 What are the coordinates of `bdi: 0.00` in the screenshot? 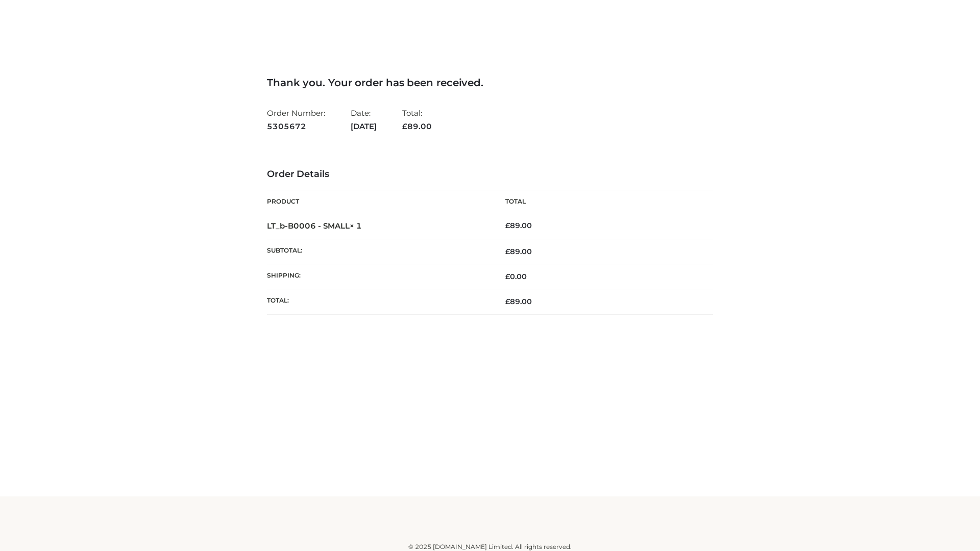 It's located at (516, 276).